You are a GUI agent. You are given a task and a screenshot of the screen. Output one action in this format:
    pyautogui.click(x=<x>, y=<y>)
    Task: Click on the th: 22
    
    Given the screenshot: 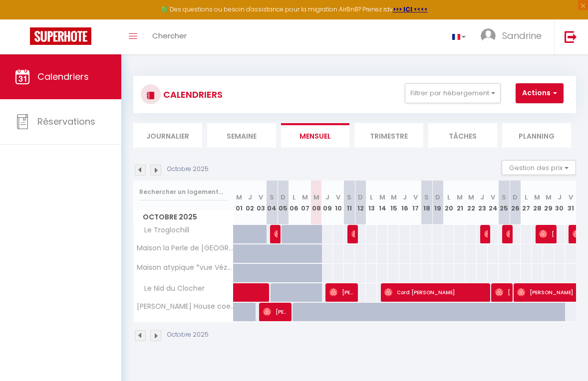 What is the action you would take?
    pyautogui.click(x=471, y=203)
    